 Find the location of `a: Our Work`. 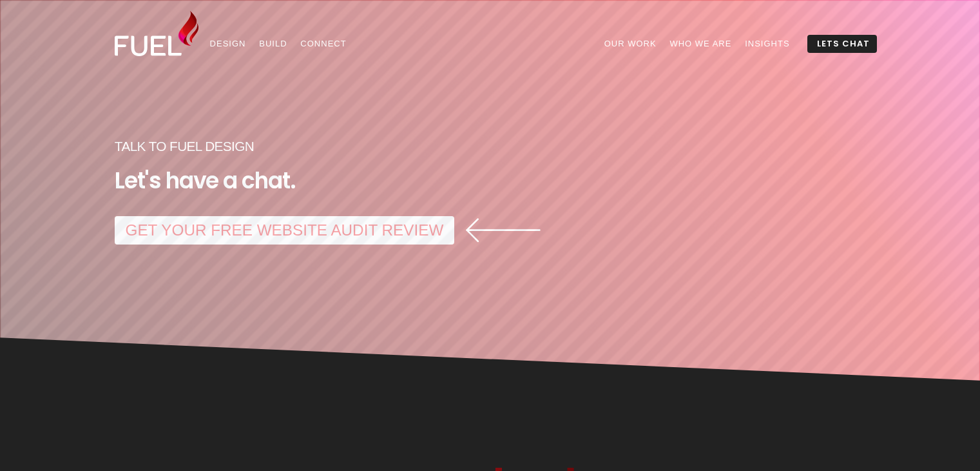

a: Our Work is located at coordinates (630, 44).